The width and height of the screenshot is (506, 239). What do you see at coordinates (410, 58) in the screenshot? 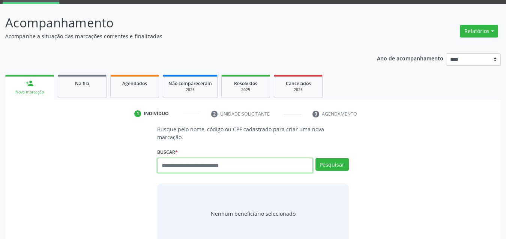
I see `p: Ano de acompanhamento` at bounding box center [410, 58].